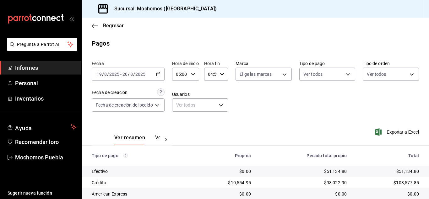  What do you see at coordinates (124, 105) in the screenshot?
I see `font: Fecha de creación del pedido` at bounding box center [124, 105].